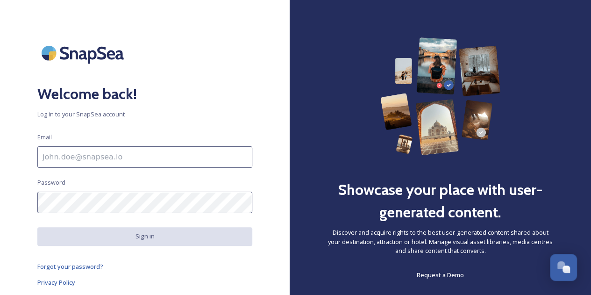 The image size is (591, 295). Describe the element at coordinates (44, 137) in the screenshot. I see `span: Email` at that location.